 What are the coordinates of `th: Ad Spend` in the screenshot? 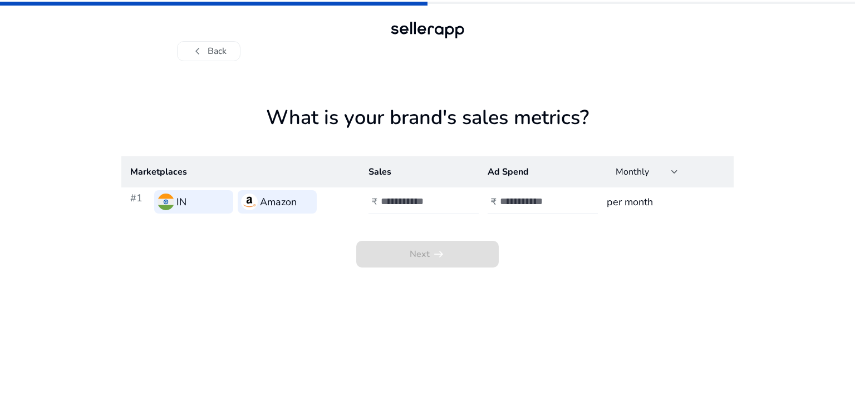 It's located at (538, 172).